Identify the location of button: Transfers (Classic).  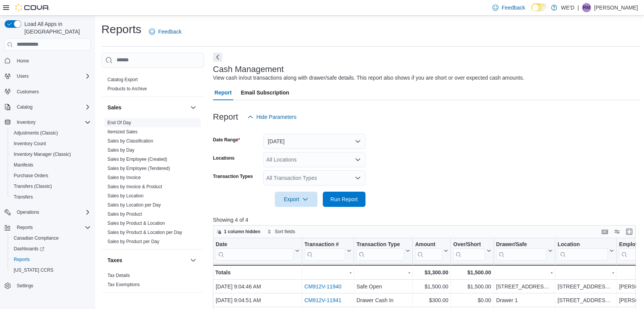
(51, 186).